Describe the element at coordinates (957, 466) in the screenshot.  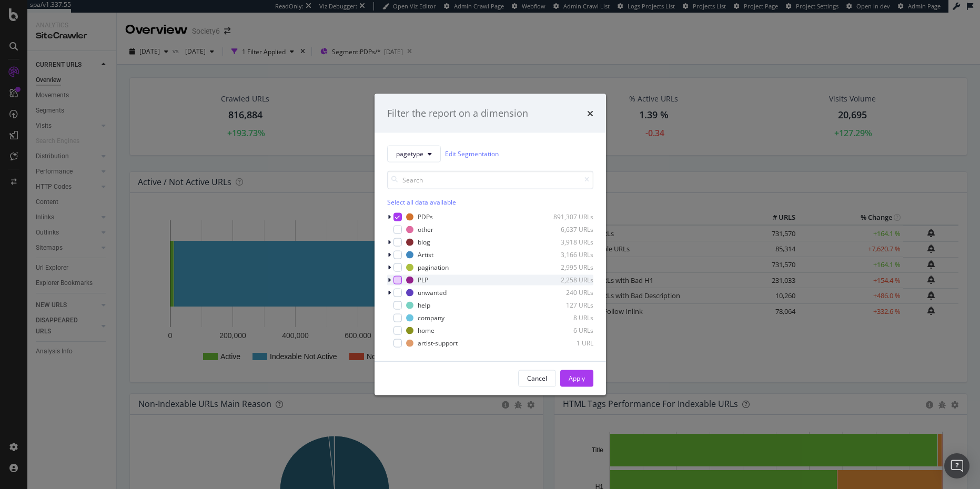
I see `div: Open Intercom Messenger` at that location.